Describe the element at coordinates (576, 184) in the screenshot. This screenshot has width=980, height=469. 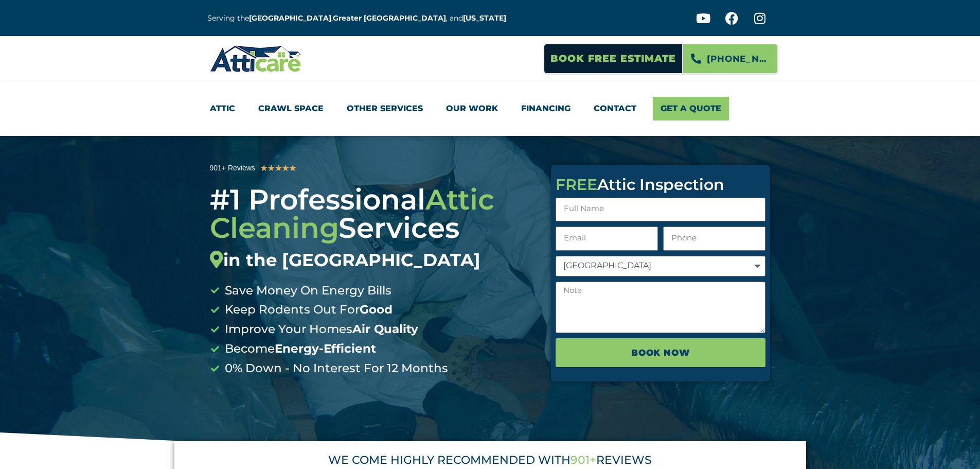
I see `span: FREE` at that location.